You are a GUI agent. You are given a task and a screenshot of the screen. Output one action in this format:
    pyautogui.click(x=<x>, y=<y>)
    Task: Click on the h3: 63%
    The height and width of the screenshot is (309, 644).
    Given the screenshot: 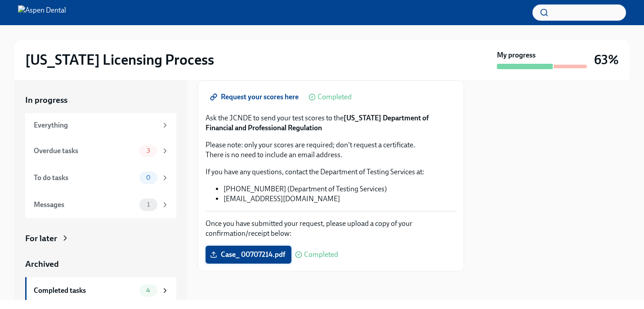 What is the action you would take?
    pyautogui.click(x=606, y=60)
    